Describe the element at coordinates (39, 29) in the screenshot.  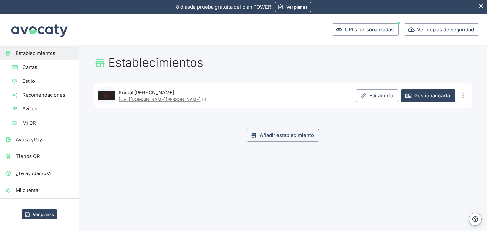
I see `img: Avocaty` at that location.